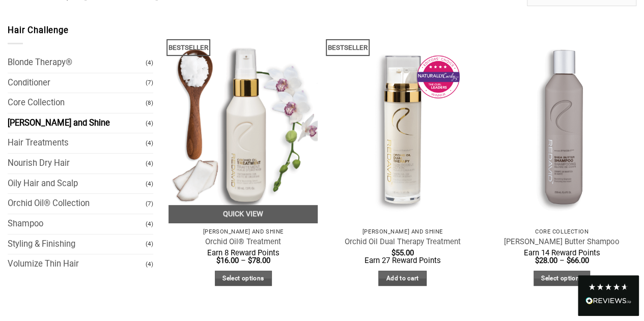 The height and width of the screenshot is (321, 644). I want to click on img: REDAVID Shea Butter Shampoo, so click(562, 123).